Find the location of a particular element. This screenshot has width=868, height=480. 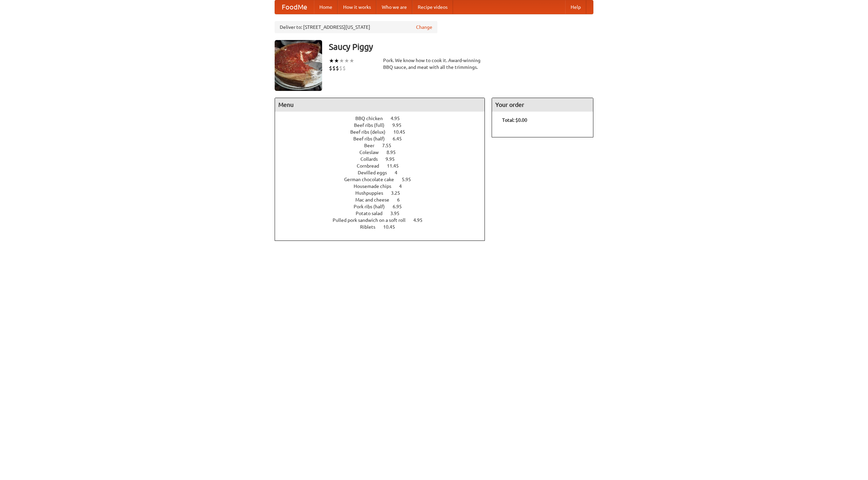

span: Potato salad is located at coordinates (372, 213).